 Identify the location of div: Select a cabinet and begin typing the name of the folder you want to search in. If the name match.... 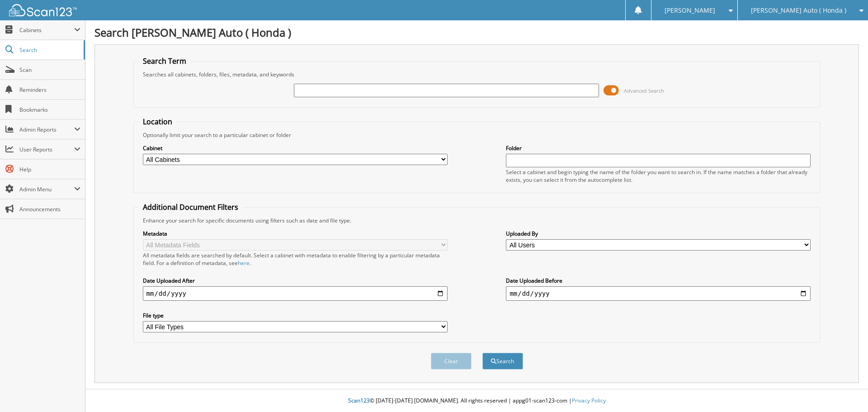
(658, 176).